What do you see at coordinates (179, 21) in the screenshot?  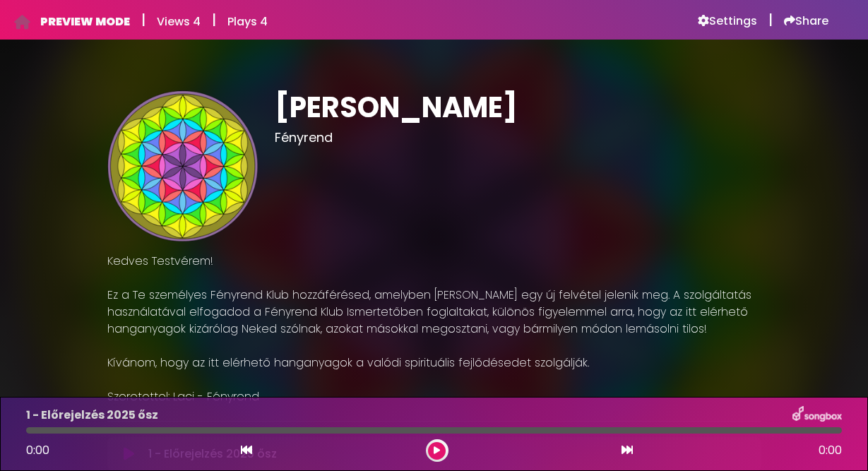 I see `h6: Views 4` at bounding box center [179, 21].